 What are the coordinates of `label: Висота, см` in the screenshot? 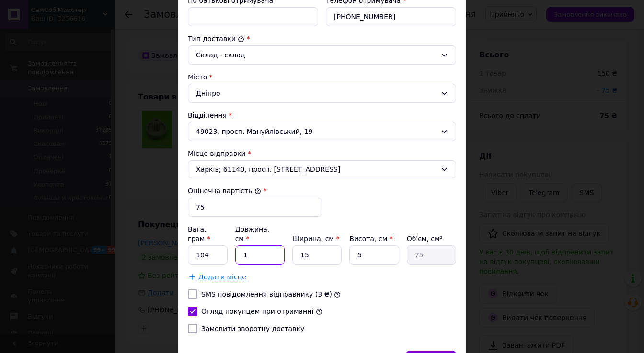 It's located at (371, 239).